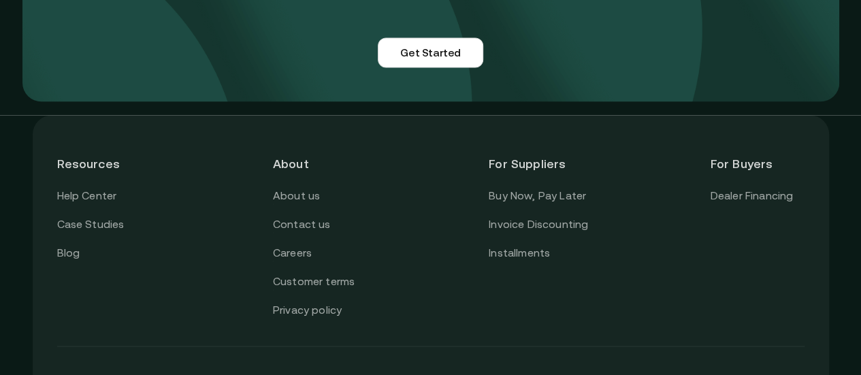 The image size is (861, 375). I want to click on a: Case Studies, so click(91, 224).